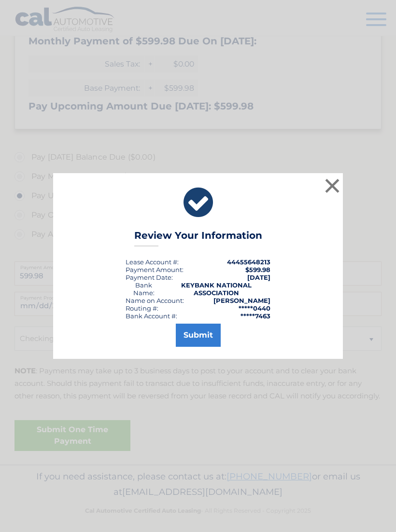 The height and width of the screenshot is (532, 396). What do you see at coordinates (154, 270) in the screenshot?
I see `div: Payment Amount:` at bounding box center [154, 270].